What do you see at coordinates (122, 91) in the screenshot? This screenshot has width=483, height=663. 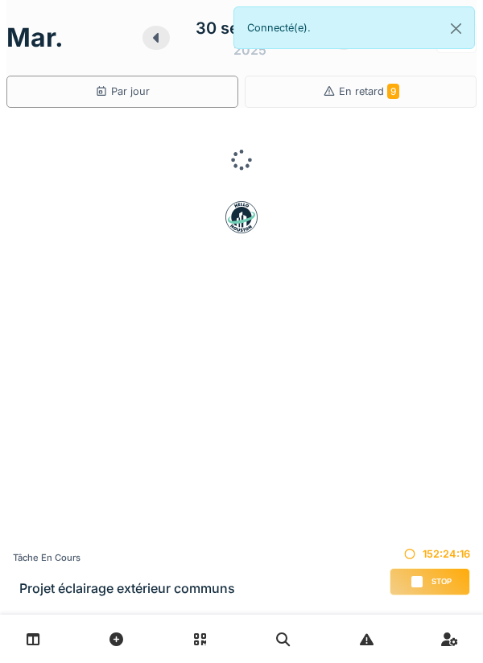 I see `div: Par jour` at bounding box center [122, 91].